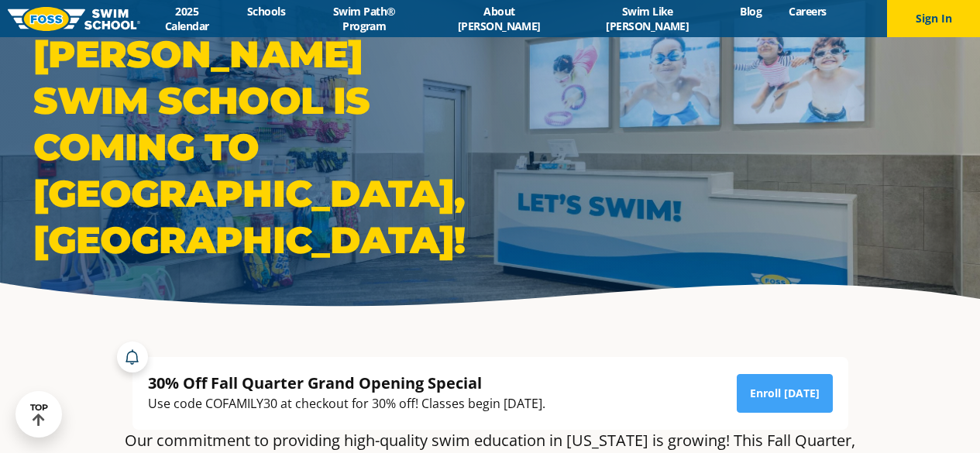 This screenshot has height=453, width=980. Describe the element at coordinates (38, 415) in the screenshot. I see `div: TOP` at that location.